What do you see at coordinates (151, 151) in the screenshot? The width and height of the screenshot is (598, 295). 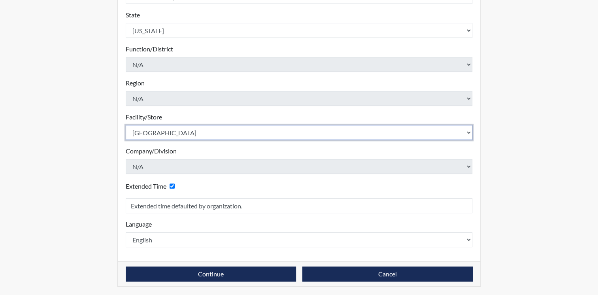 I see `label: Company/Division` at bounding box center [151, 151].